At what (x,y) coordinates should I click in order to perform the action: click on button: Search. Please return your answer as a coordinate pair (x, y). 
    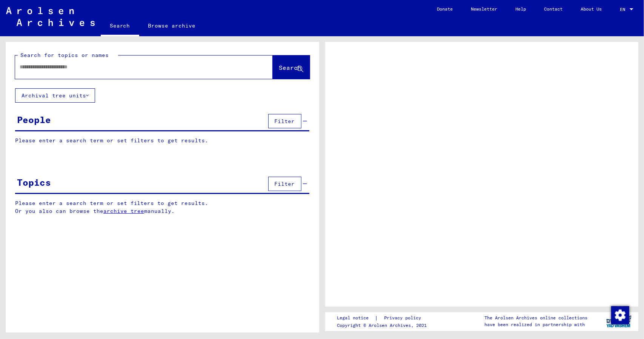
    Looking at the image, I should click on (291, 67).